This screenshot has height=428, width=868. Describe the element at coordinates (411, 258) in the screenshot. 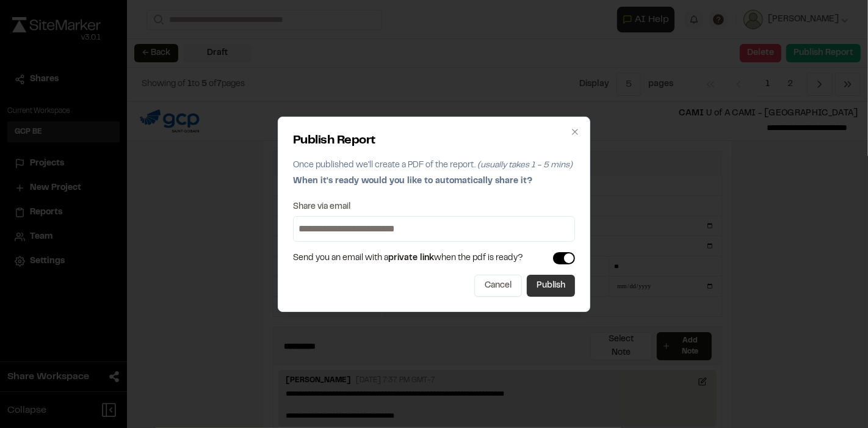

I see `span: private link` at that location.